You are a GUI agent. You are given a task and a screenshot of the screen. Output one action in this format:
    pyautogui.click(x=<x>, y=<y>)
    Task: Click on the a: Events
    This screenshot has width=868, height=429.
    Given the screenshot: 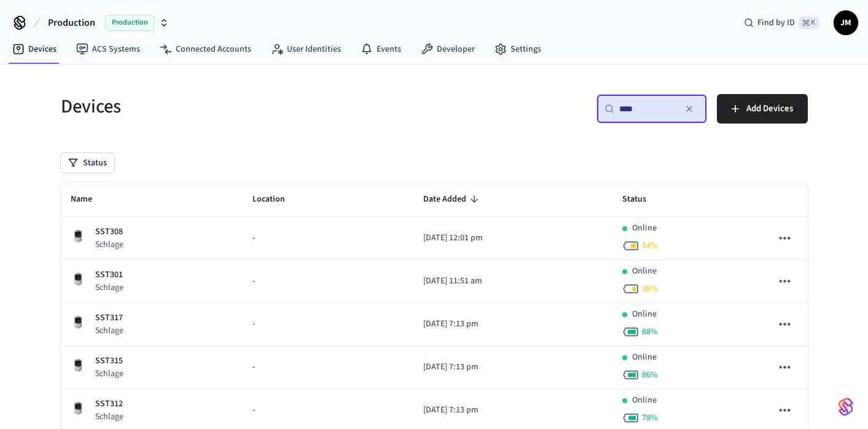 What is the action you would take?
    pyautogui.click(x=381, y=49)
    